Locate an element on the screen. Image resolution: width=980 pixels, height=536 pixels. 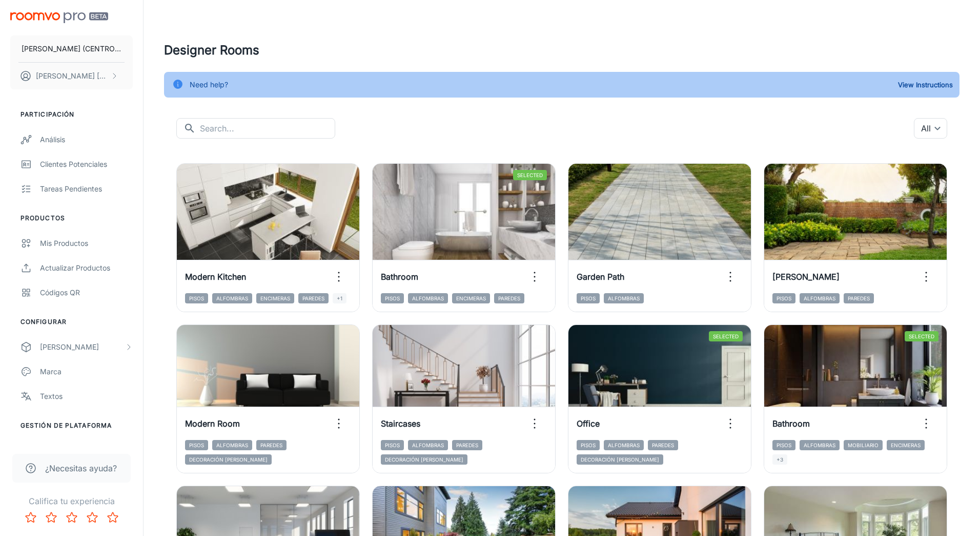
div: Clientes potenciales is located at coordinates (86, 164).